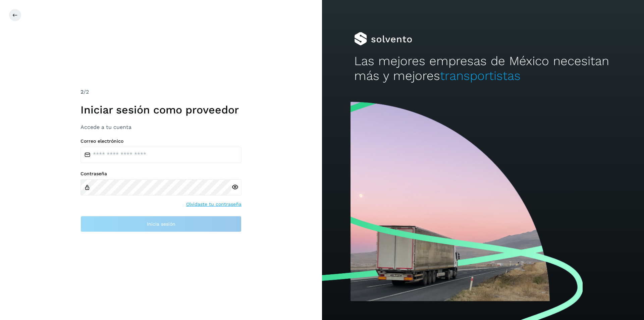 The image size is (644, 320). What do you see at coordinates (82, 92) in the screenshot?
I see `span: 2` at bounding box center [82, 92].